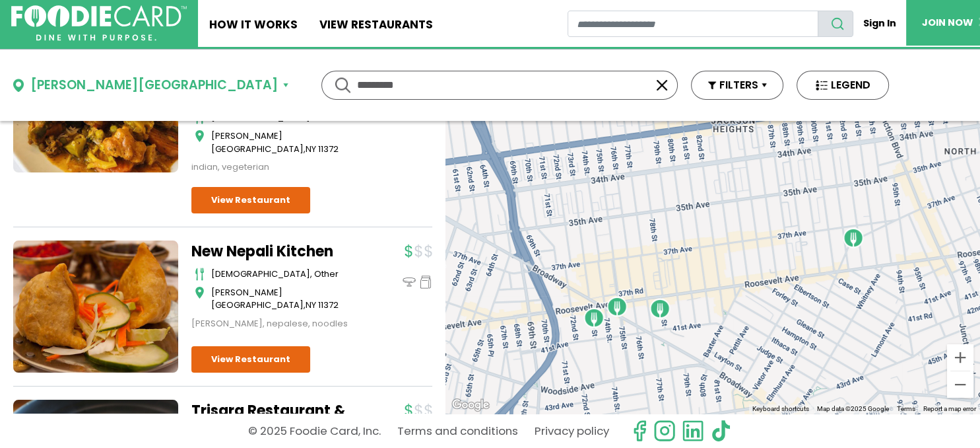 This screenshot has width=980, height=448. What do you see at coordinates (960, 384) in the screenshot?
I see `button: Zoom out` at bounding box center [960, 384].